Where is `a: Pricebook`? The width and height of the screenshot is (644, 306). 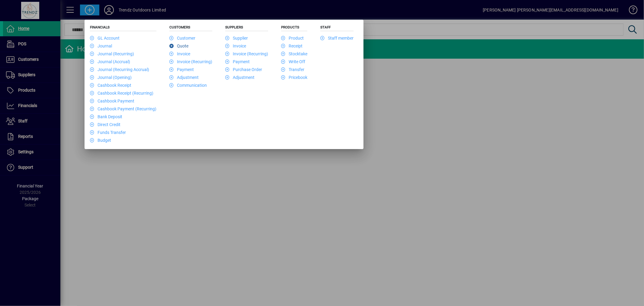
a: Pricebook is located at coordinates (294, 77).